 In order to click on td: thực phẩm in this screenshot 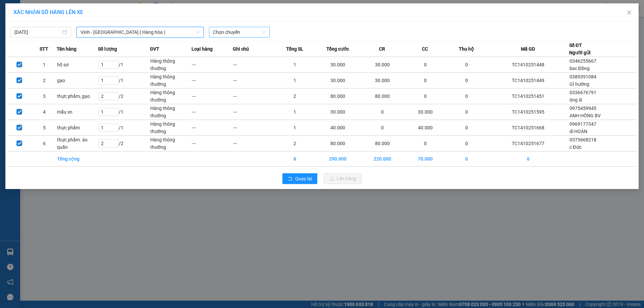, I will do `click(77, 128)`.